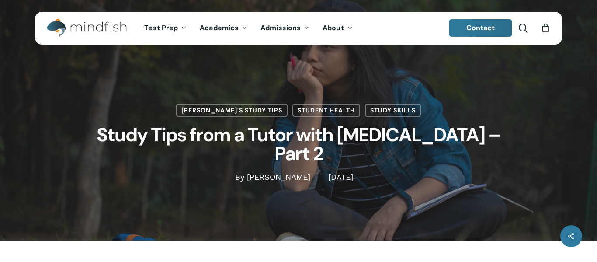 Image resolution: width=597 pixels, height=262 pixels. Describe the element at coordinates (248, 28) in the screenshot. I see `nav: Main Menu` at that location.